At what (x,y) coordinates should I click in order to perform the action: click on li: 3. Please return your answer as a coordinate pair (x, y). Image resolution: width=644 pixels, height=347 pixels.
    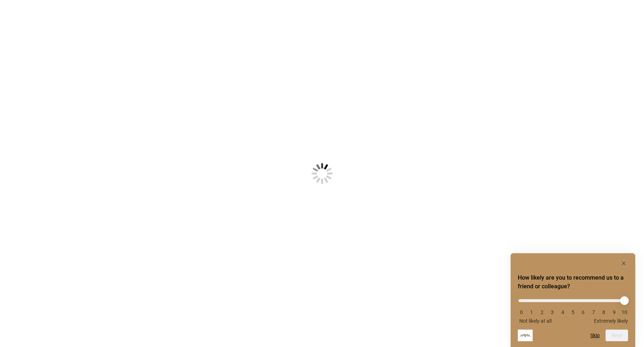
    Looking at the image, I should click on (552, 313).